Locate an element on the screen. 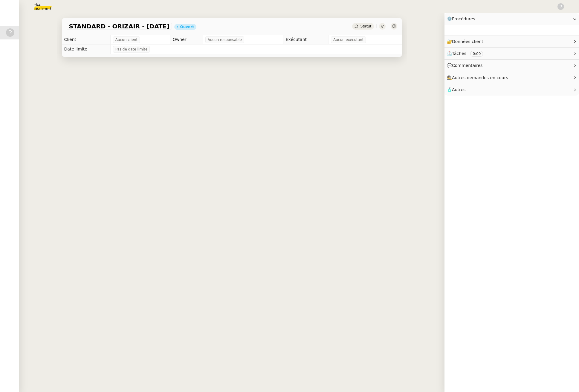 The image size is (579, 392). span: Aucun client is located at coordinates (127, 40).